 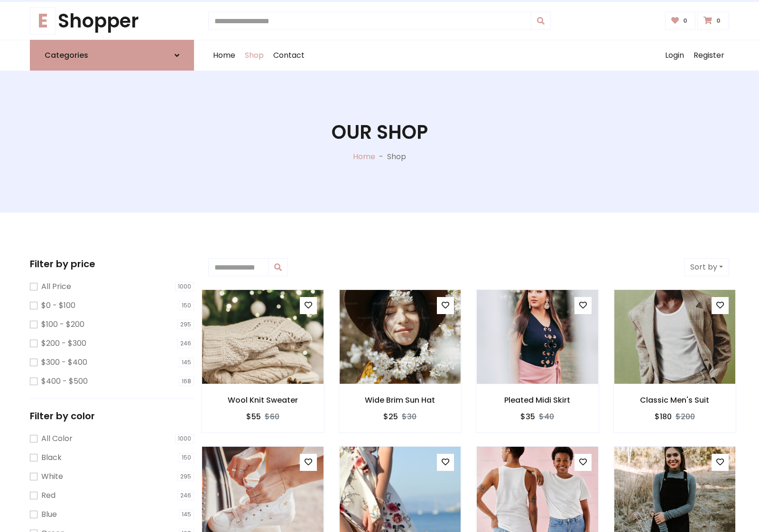 What do you see at coordinates (56, 286) in the screenshot?
I see `label: All Price` at bounding box center [56, 286].